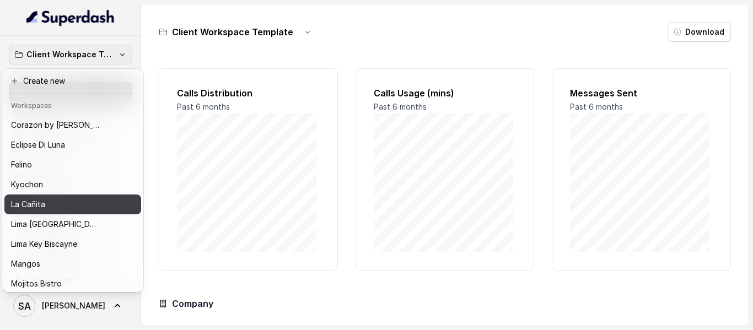 The width and height of the screenshot is (753, 330). I want to click on p: La Cañita, so click(28, 204).